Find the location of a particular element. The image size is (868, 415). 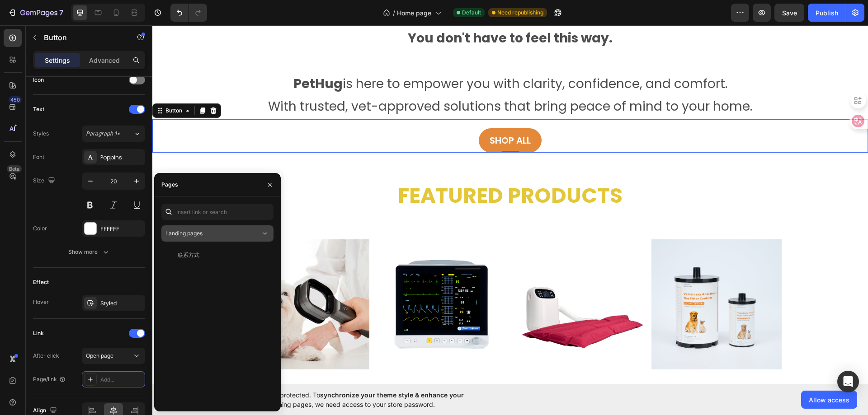

div: Open Intercom Messenger is located at coordinates (848, 382).